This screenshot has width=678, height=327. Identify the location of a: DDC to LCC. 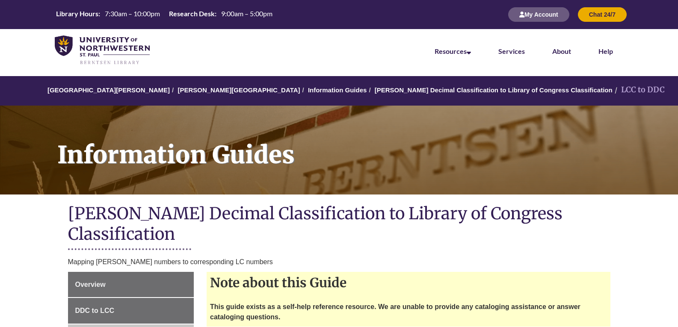
(131, 311).